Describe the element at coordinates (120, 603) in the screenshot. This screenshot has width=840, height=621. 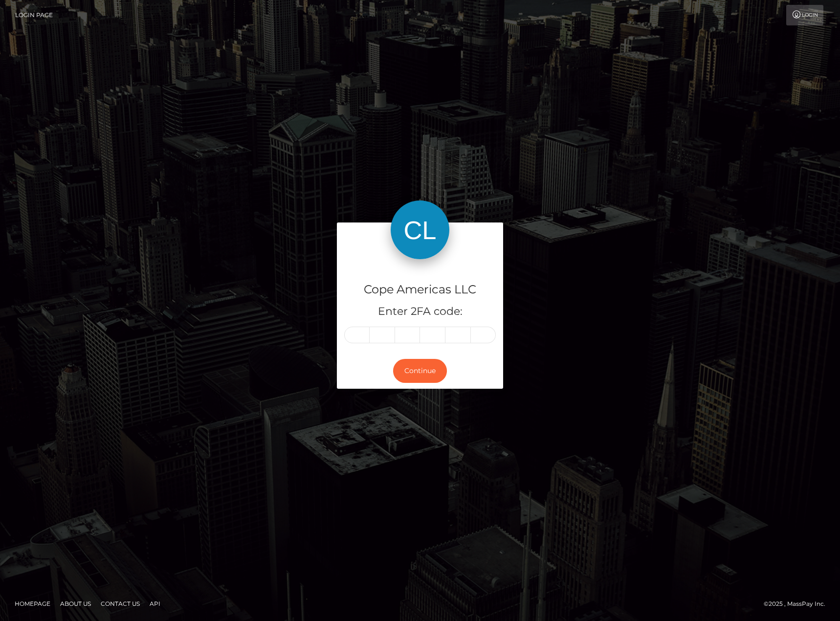
I see `a: Contact Us` at that location.